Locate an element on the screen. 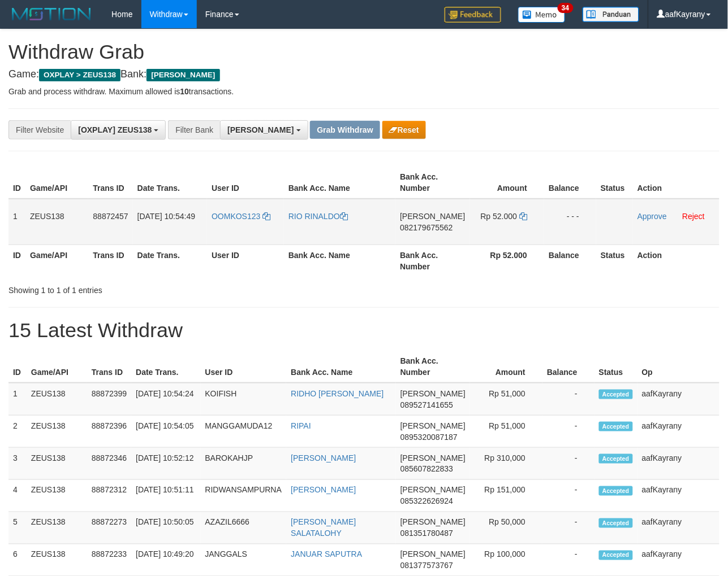  a: Reject is located at coordinates (694, 217).